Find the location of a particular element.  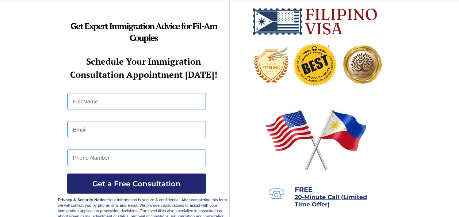

span: FREE is located at coordinates (304, 190).